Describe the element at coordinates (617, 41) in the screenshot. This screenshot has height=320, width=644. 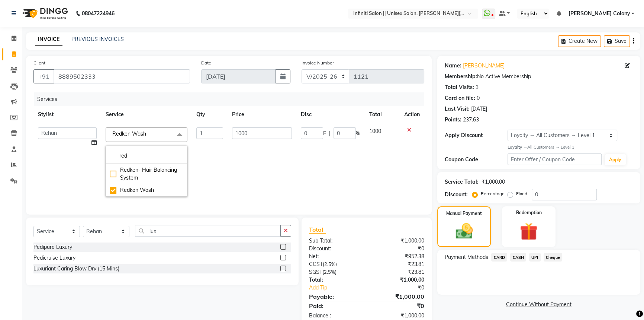
I see `button: Save` at that location.